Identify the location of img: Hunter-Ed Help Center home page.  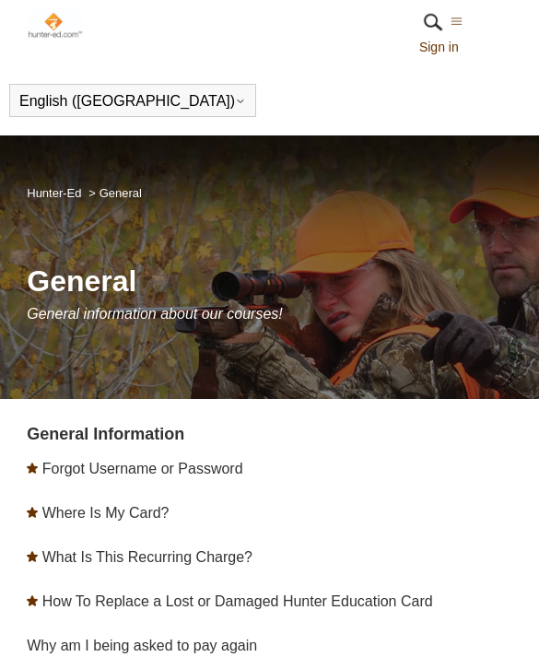
(54, 25).